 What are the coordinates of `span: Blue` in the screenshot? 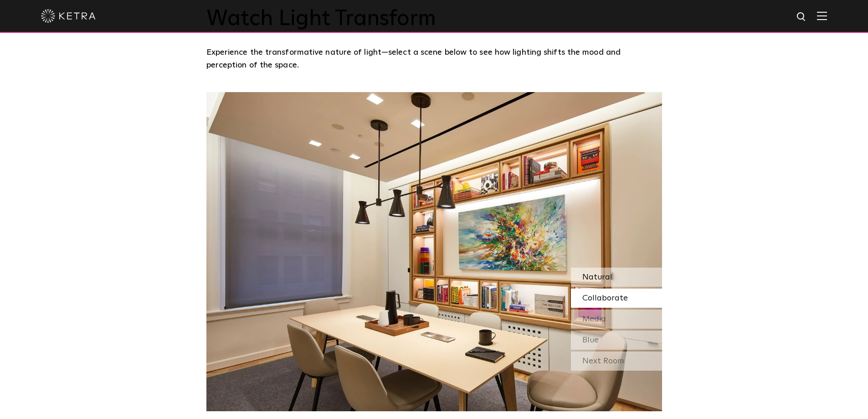 It's located at (590, 340).